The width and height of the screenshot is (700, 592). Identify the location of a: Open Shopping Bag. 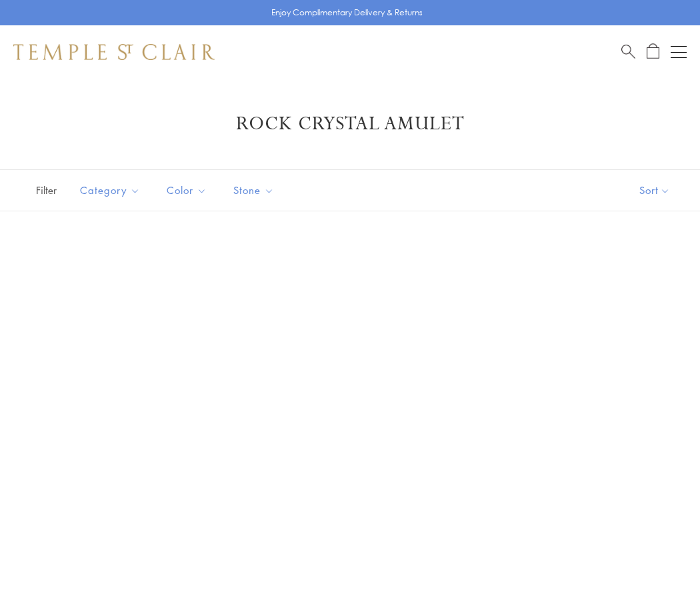
(653, 51).